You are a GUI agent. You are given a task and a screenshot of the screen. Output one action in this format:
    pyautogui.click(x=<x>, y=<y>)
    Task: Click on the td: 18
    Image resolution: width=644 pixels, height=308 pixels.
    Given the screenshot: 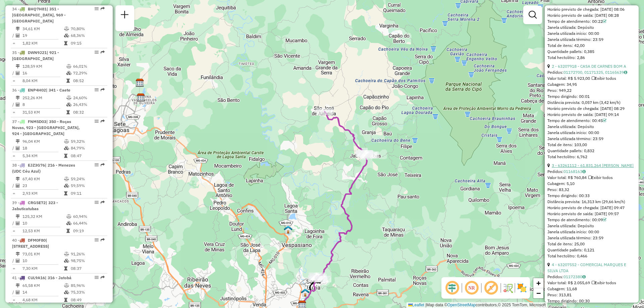 What is the action you would take?
    pyautogui.click(x=43, y=148)
    